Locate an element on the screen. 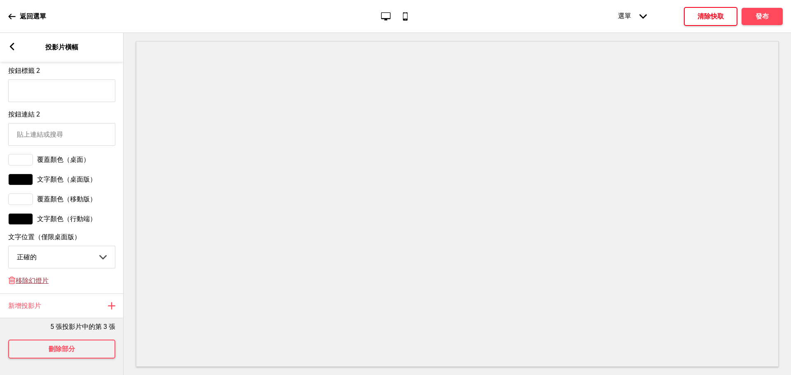 The image size is (791, 375). button: 發布 is located at coordinates (762, 16).